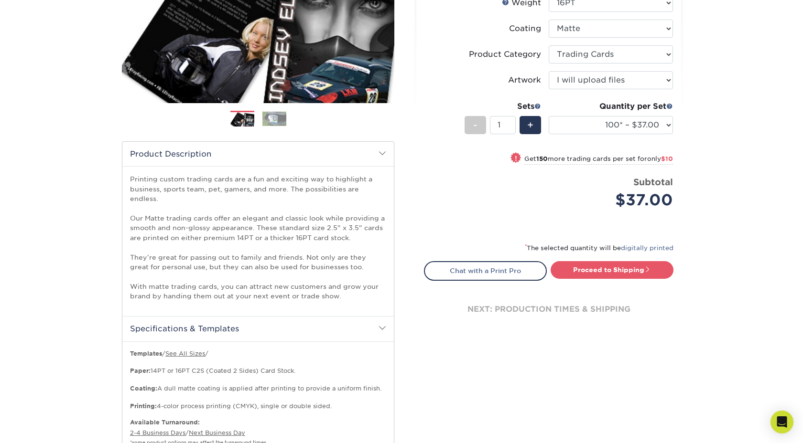 This screenshot has width=803, height=443. I want to click on div: Coating, so click(525, 29).